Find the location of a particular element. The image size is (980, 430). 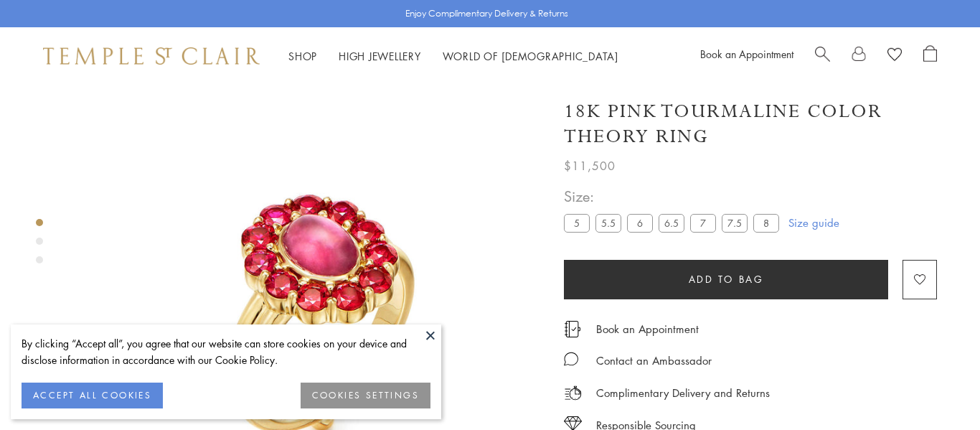

button: COOKIES SETTINGS is located at coordinates (365, 395).